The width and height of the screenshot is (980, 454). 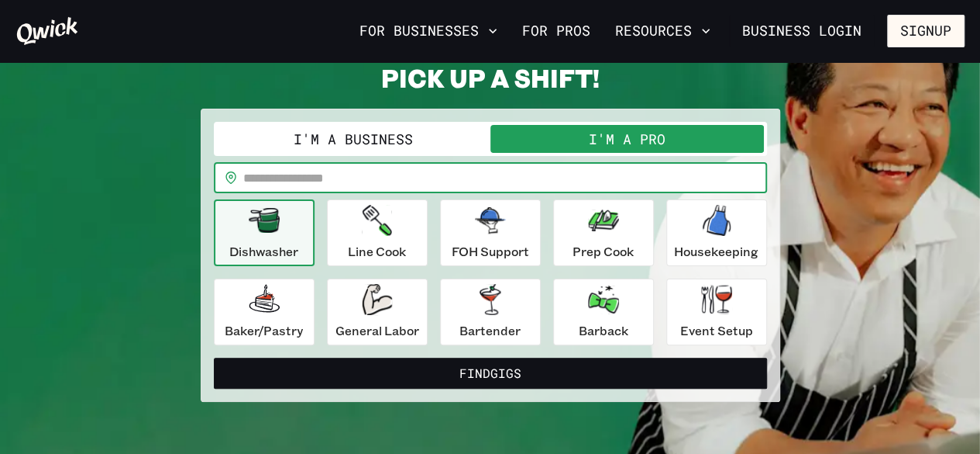 What do you see at coordinates (717, 331) in the screenshot?
I see `p: Event Setup` at bounding box center [717, 331].